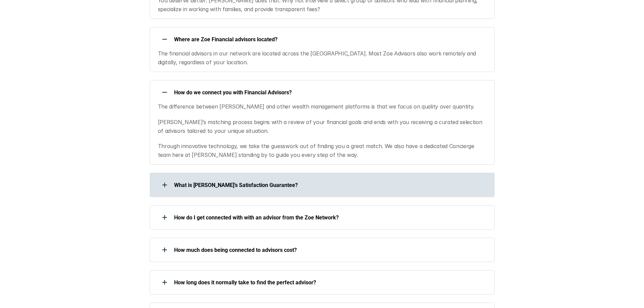  Describe the element at coordinates (322, 150) in the screenshot. I see `p: Through innovative technology, we take the guesswork out of finding you a great match. We also ha...` at that location.